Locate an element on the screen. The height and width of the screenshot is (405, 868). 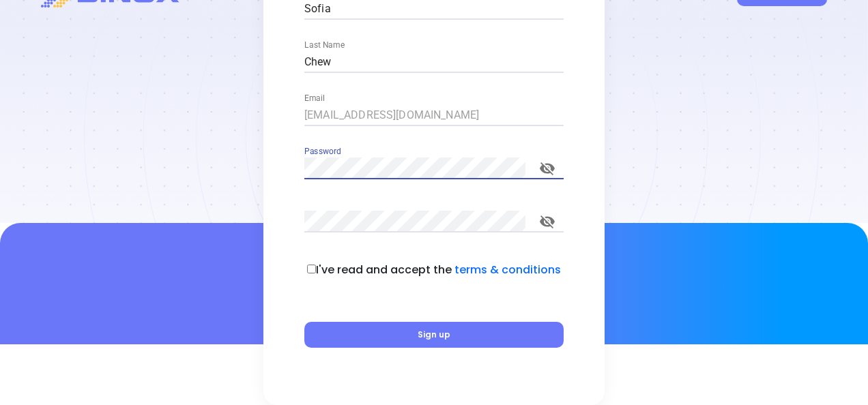
label: Email is located at coordinates (315, 99).